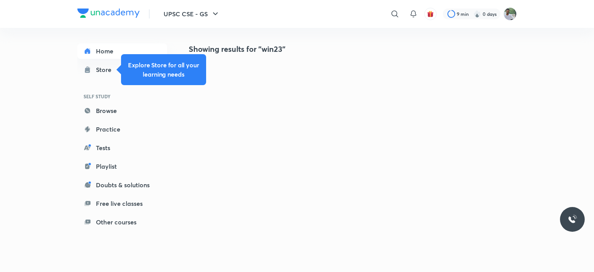 The height and width of the screenshot is (272, 594). I want to click on a: Tests, so click(122, 148).